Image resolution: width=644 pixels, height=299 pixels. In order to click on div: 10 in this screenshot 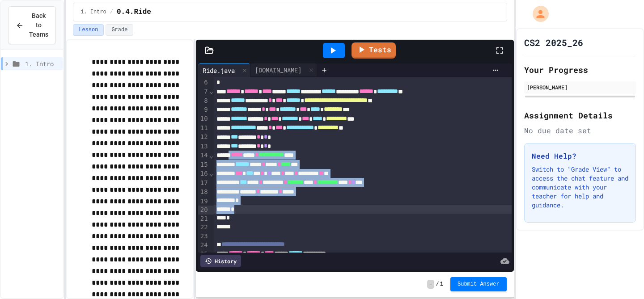, I will do `click(203, 119)`.